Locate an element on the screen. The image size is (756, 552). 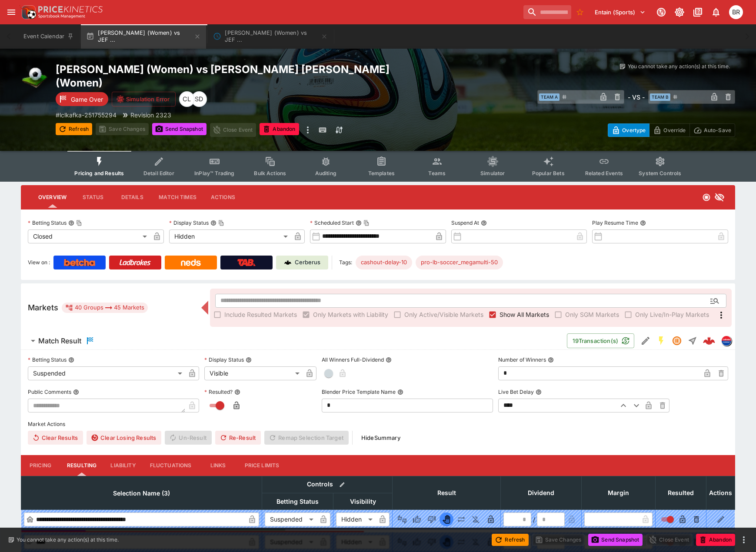
button: Bulk edit is located at coordinates (342, 485).